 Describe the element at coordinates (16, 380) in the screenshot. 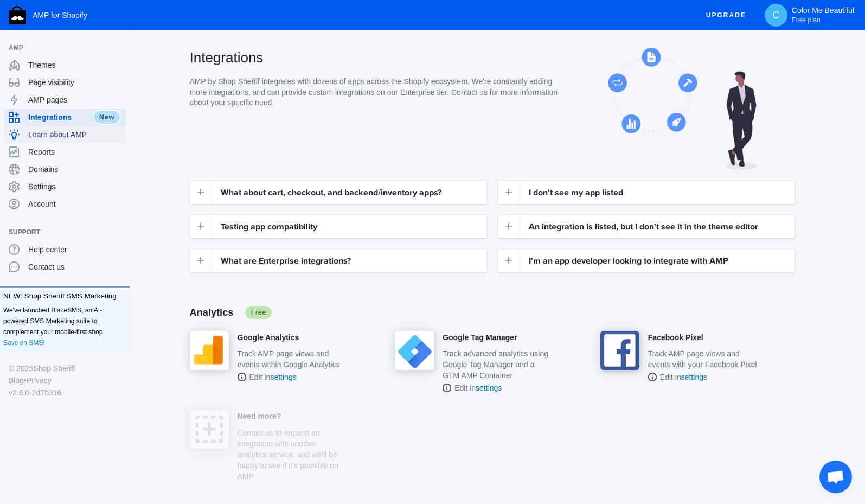

I see `a: Blog` at that location.